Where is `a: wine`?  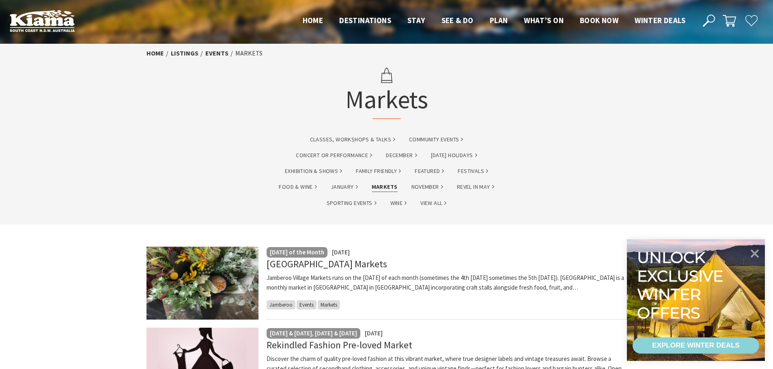
a: wine is located at coordinates (398, 203).